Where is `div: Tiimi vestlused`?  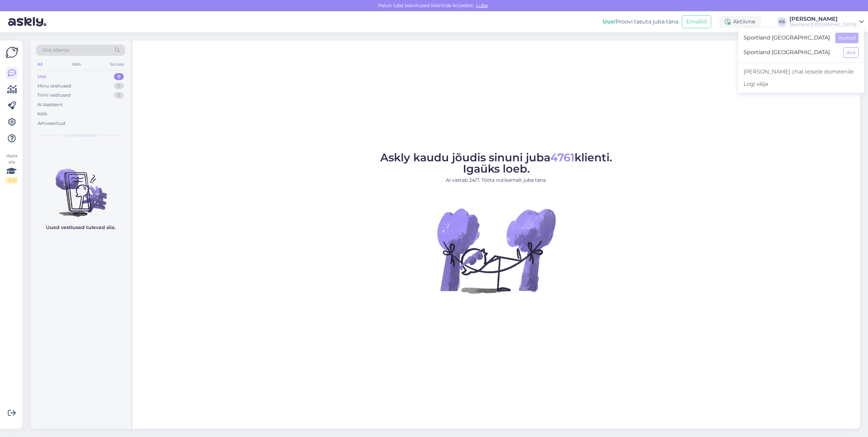 div: Tiimi vestlused is located at coordinates (54, 95).